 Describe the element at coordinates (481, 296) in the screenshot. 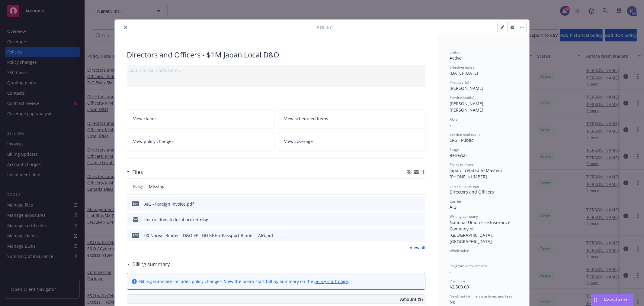

I see `span: Newfront will file state taxes and fees` at that location.